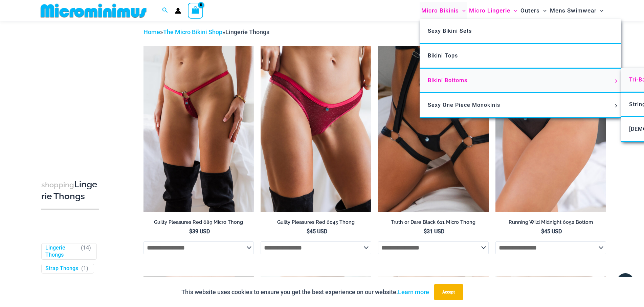  What do you see at coordinates (433, 222) in the screenshot?
I see `h2: Truth or Dare Black 611 Micro Thong` at bounding box center [433, 222].